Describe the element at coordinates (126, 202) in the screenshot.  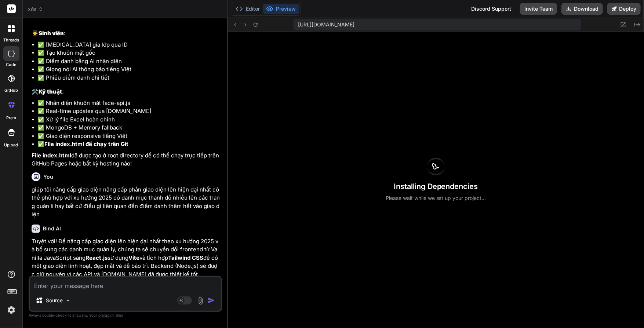
I see `p: giúp tôi nâng cấp giao diện nâng cấp phần giao diện lên hiện đại nhất có thể phù hợp với xu hướng...` at that location.